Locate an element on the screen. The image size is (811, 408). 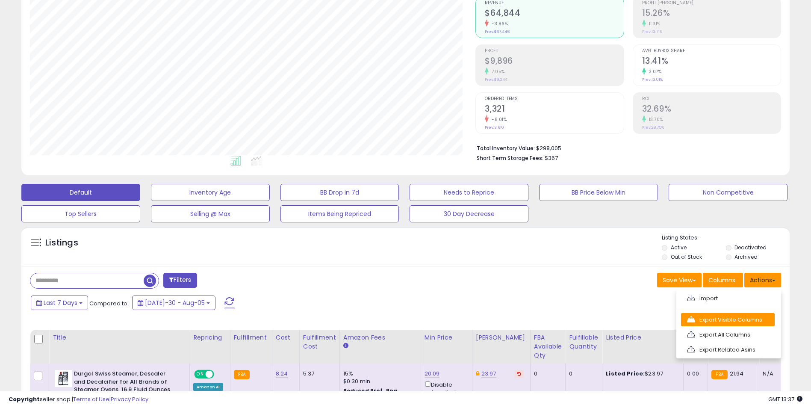
label: Archived is located at coordinates (746, 257).